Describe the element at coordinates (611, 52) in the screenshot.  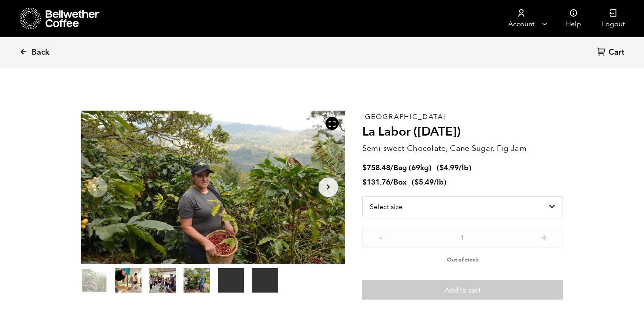
I see `a: Cart` at that location.